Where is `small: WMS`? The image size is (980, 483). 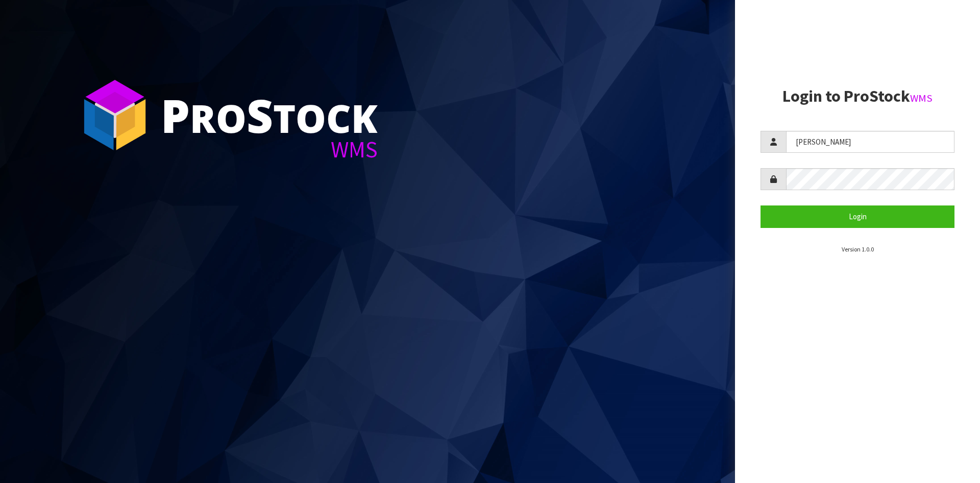
small: WMS is located at coordinates (921, 98).